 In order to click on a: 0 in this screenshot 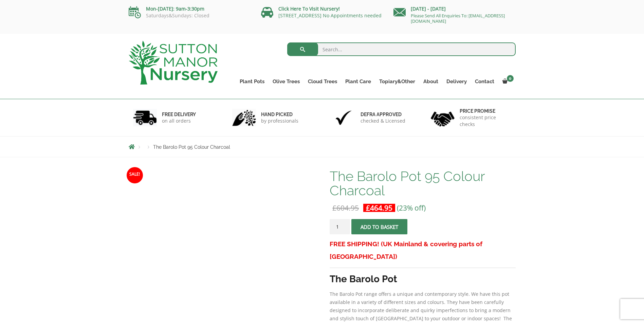, I will do `click(507, 81)`.